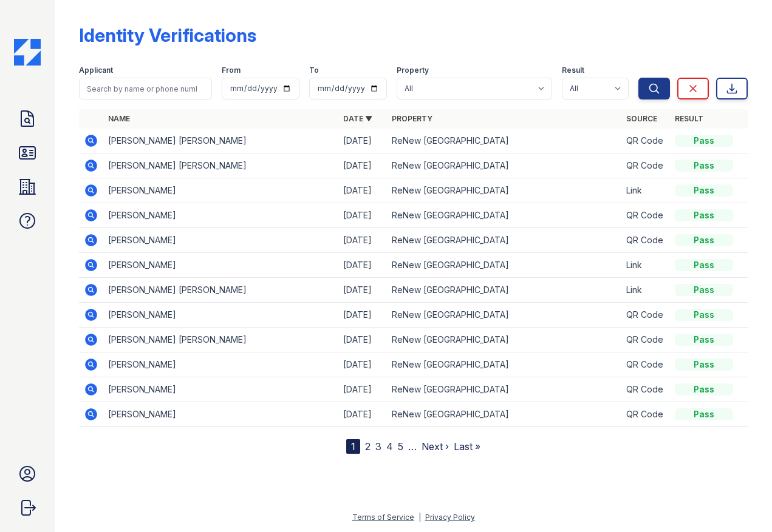 This screenshot has width=772, height=532. Describe the element at coordinates (642, 118) in the screenshot. I see `a: Source` at that location.